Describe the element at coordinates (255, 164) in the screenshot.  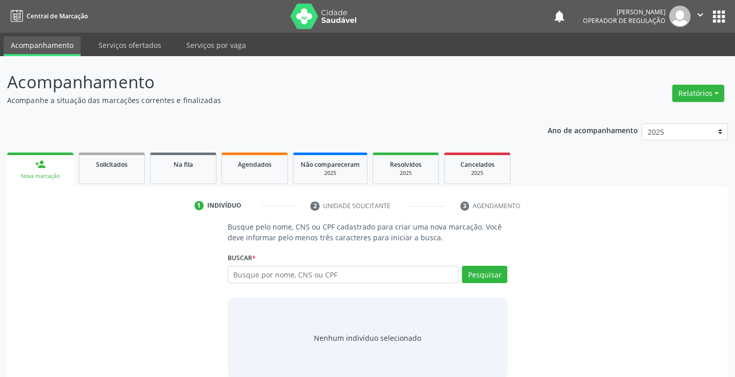
I see `span: Agendados` at that location.